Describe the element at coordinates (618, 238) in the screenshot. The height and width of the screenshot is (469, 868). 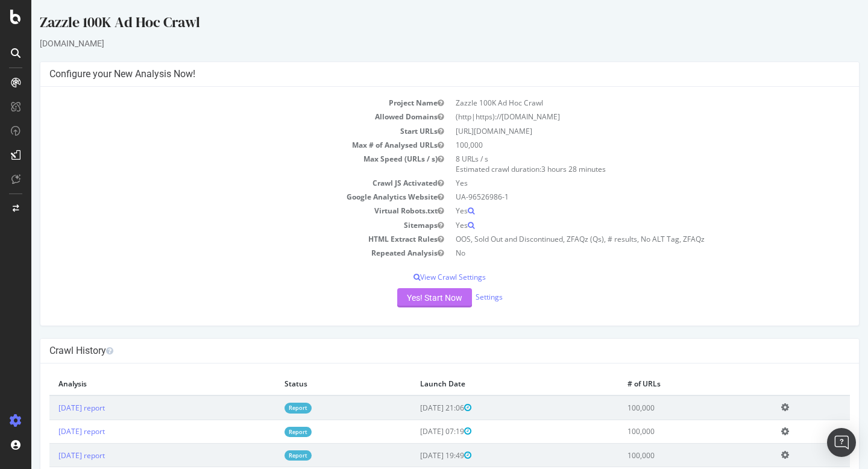
I see `td: OOS, Sold Out and Discontinued, ZFAQz (Qs), # results, No ALT Tag, ZFAQz` at that location.